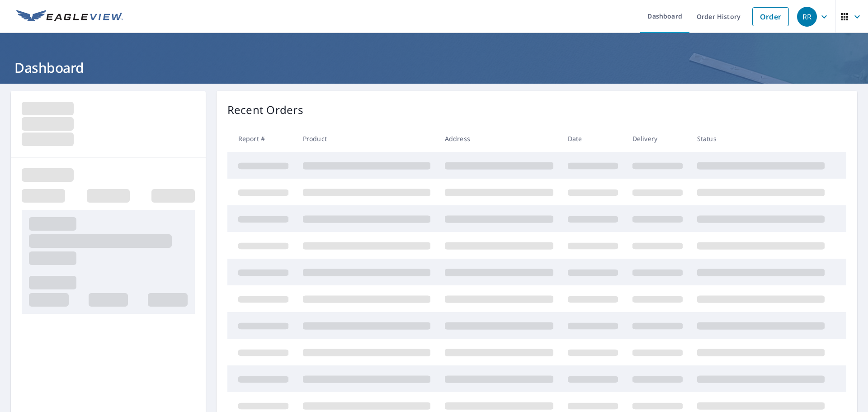  Describe the element at coordinates (434, 68) in the screenshot. I see `h1: Dashboard` at that location.